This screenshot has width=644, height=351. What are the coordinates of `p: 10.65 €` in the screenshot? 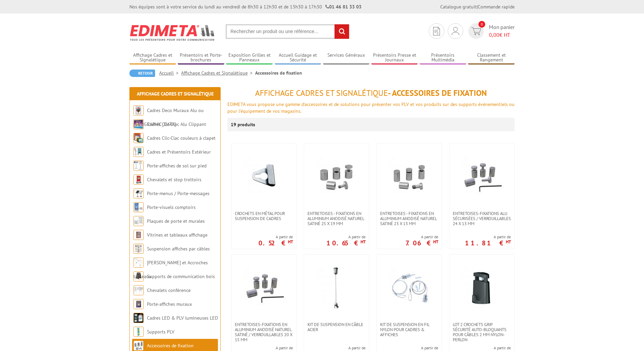 It's located at (346, 243).